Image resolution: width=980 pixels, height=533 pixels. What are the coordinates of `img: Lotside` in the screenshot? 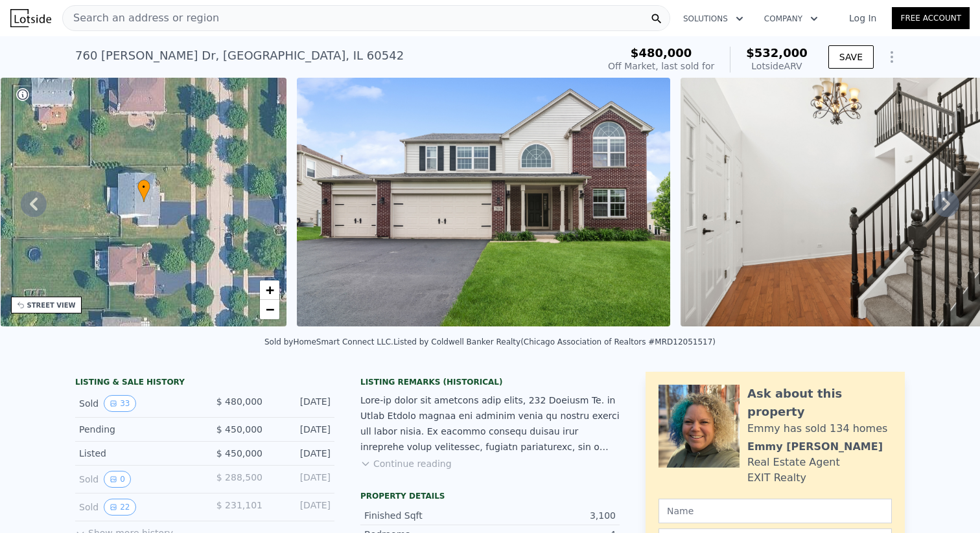 It's located at (31, 18).